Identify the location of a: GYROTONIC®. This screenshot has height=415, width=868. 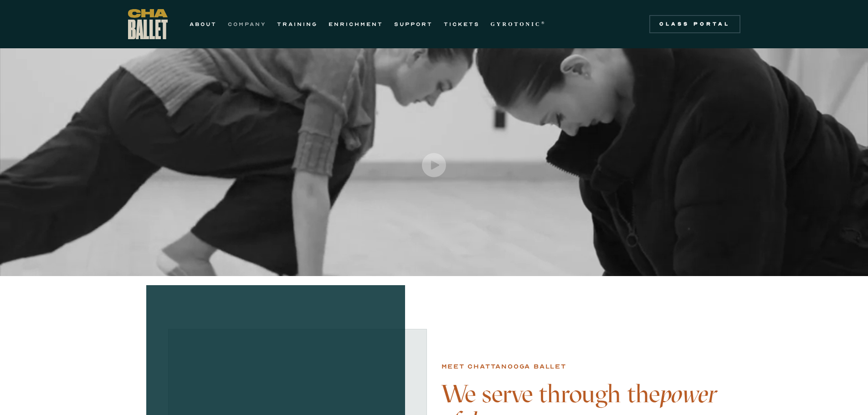
(519, 24).